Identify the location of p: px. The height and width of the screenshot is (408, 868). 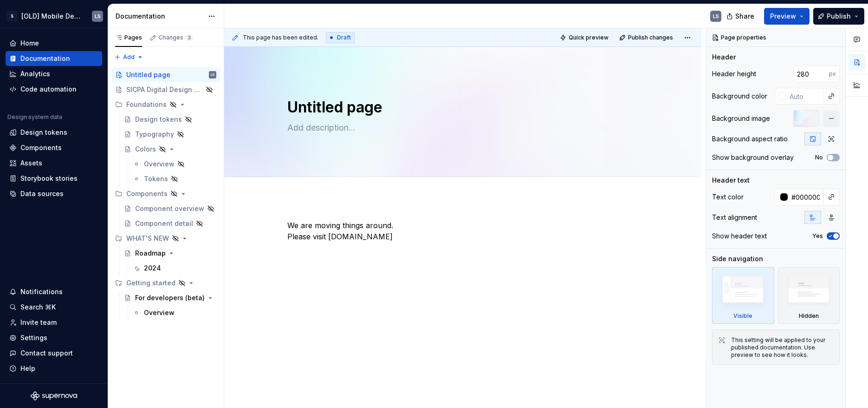
(833, 74).